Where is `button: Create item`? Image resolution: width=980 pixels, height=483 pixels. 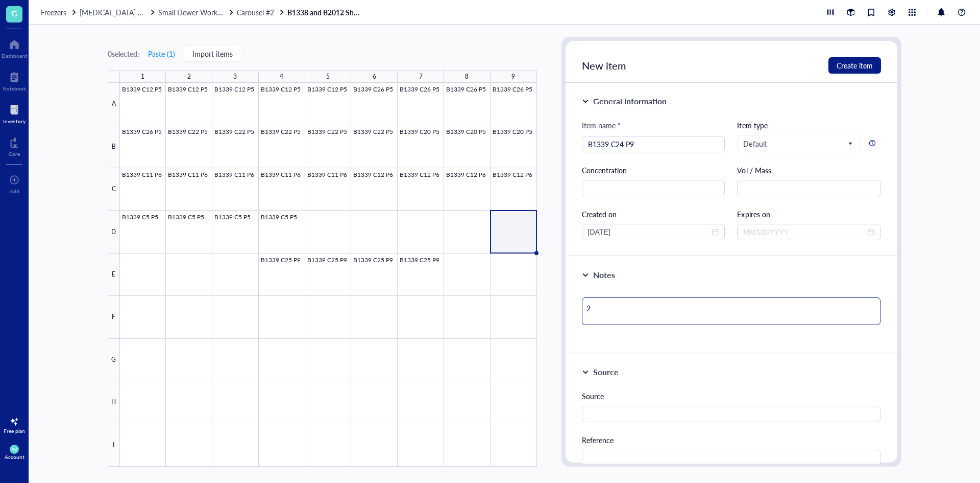
button: Create item is located at coordinates (855, 65).